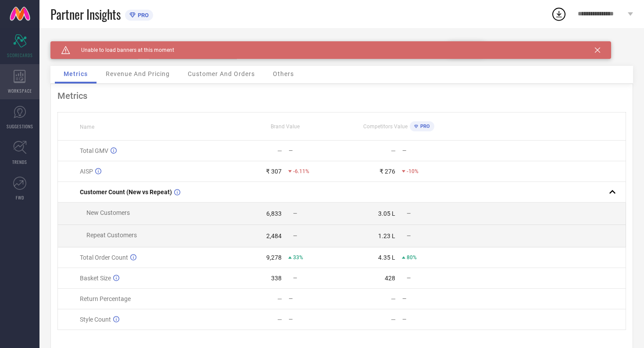 The height and width of the screenshot is (348, 644). What do you see at coordinates (276, 277) in the screenshot?
I see `div: 338` at bounding box center [276, 277].